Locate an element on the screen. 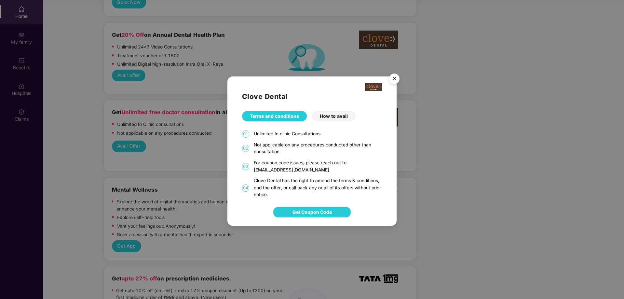 The image size is (624, 299). button: Get Coupon Code is located at coordinates (312, 212).